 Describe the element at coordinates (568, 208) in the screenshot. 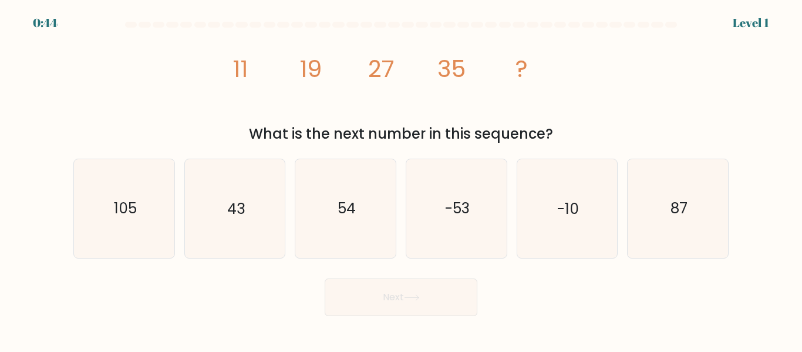

I see `text: -10` at that location.